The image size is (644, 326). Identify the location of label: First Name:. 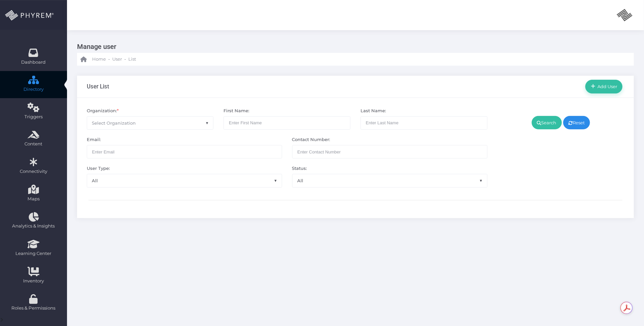
(236, 111).